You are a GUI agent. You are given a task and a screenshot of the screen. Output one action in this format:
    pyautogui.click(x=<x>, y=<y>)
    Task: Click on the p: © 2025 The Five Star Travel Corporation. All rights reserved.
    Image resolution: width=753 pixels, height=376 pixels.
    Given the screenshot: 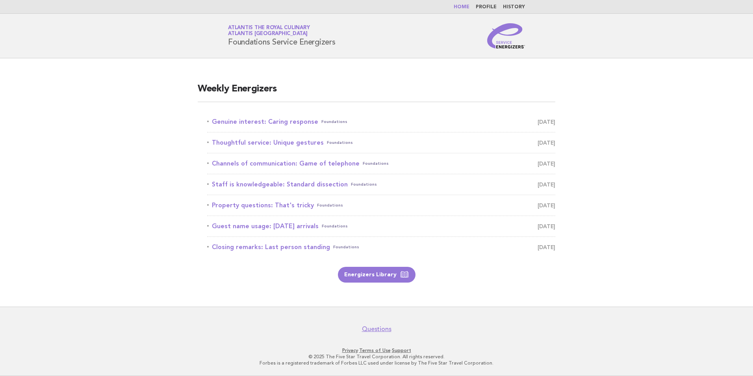 What is the action you would take?
    pyautogui.click(x=377, y=357)
    